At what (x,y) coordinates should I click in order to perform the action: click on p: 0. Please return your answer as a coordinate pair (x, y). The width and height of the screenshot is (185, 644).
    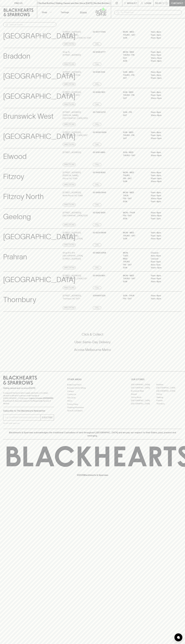
    Looking at the image, I should click on (166, 3).